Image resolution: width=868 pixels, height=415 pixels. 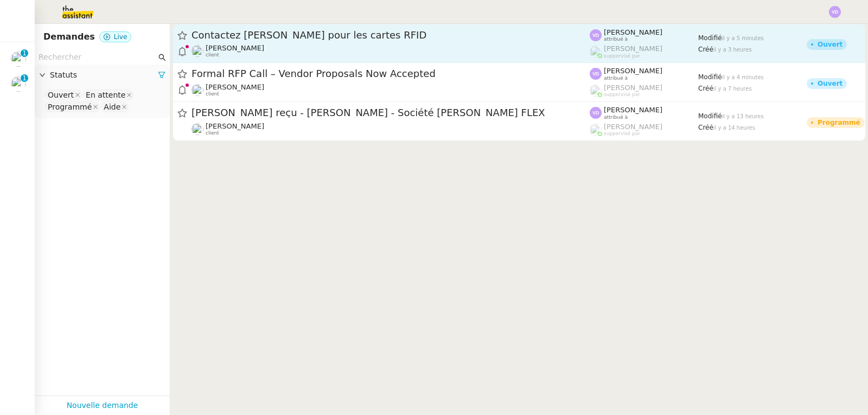 What do you see at coordinates (97, 57) in the screenshot?
I see `input: Rechercher` at bounding box center [97, 57].